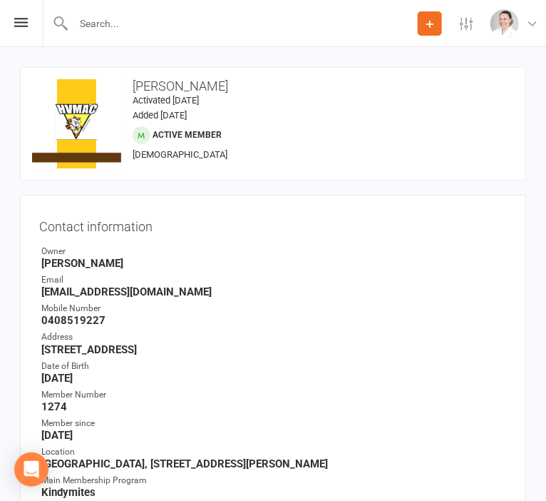 This screenshot has width=546, height=501. I want to click on h3: Contact information, so click(273, 224).